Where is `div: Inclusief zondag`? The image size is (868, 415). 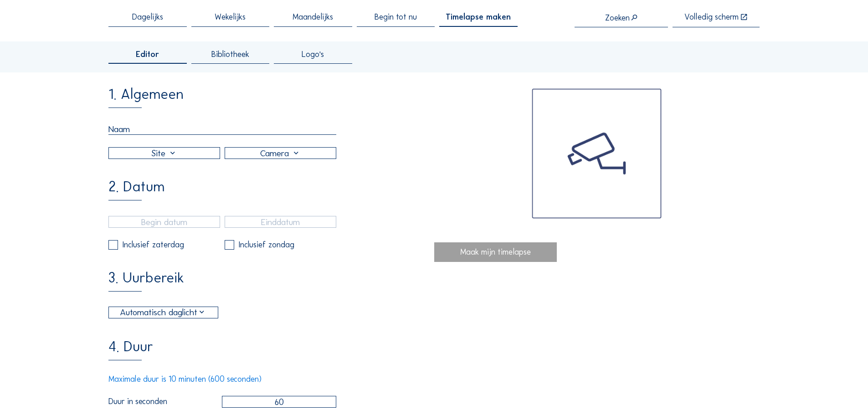 div: Inclusief zondag is located at coordinates (267, 245).